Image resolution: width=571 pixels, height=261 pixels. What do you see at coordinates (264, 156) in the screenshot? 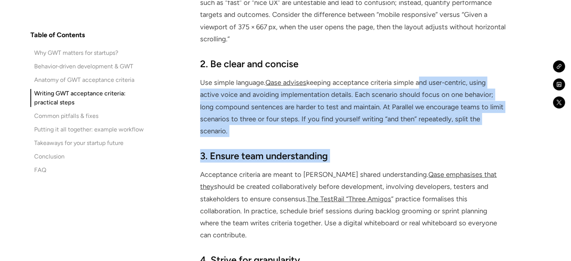
I see `strong: 3. Ensure team understanding` at bounding box center [264, 156].